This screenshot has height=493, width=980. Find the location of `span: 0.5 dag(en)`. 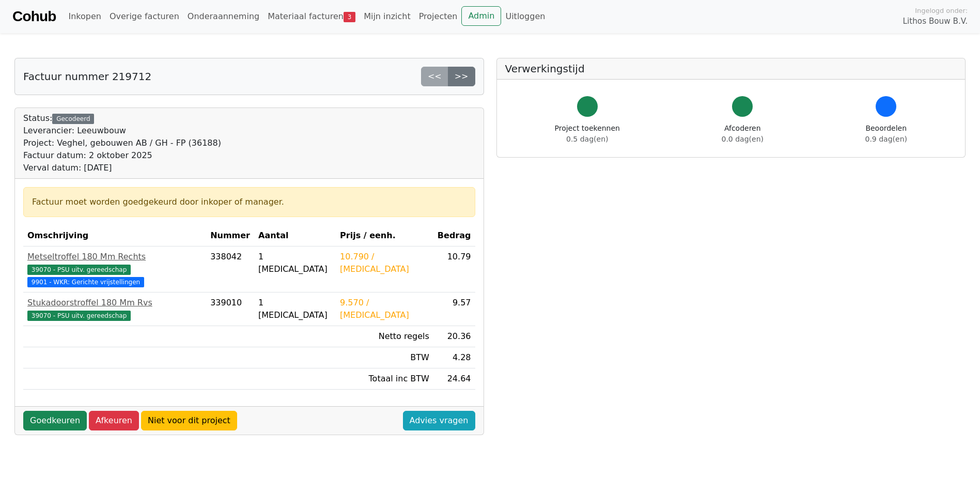

span: 0.5 dag(en) is located at coordinates (587, 139).